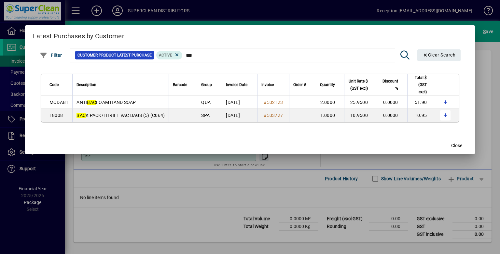  What do you see at coordinates (115, 55) in the screenshot?
I see `span: Customer Product Latest Purchase` at bounding box center [115, 55].